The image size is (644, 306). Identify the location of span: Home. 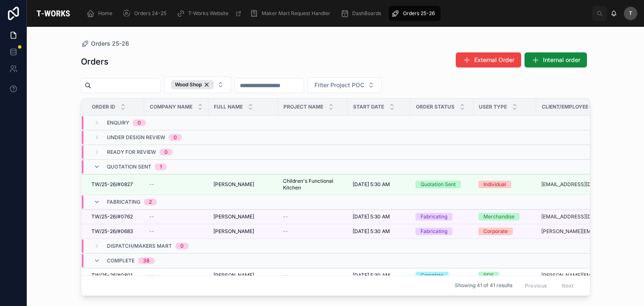
(105, 13).